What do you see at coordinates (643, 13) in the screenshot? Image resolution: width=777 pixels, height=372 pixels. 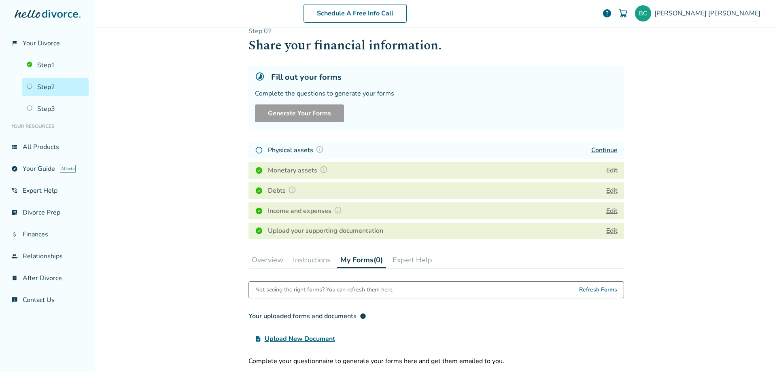 I see `img: Brad Correll` at bounding box center [643, 13].